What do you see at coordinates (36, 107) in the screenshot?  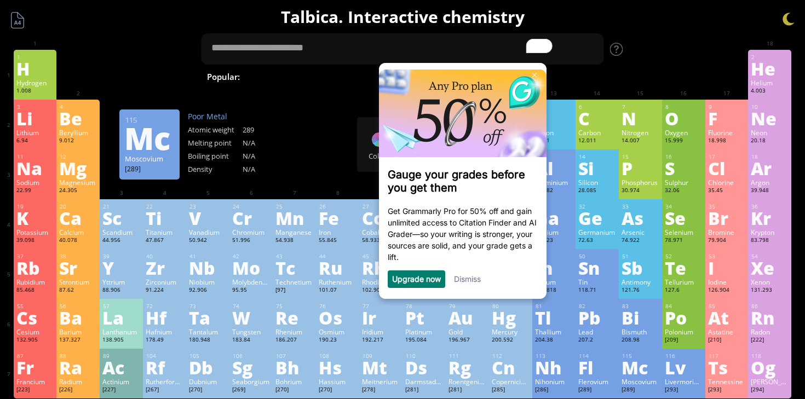 I see `div: 3` at bounding box center [36, 107].